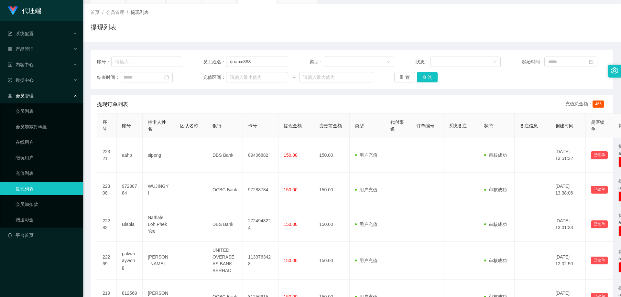  I want to click on td: 22308, so click(107, 190).